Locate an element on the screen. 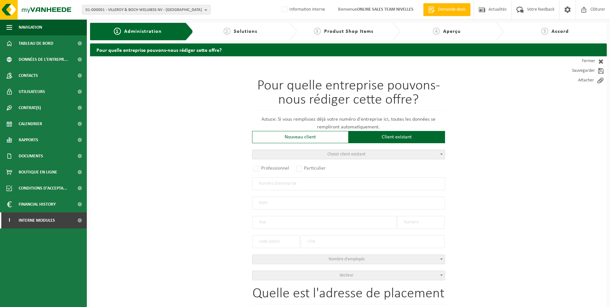 The image size is (610, 307). span: 5 is located at coordinates (544, 31).